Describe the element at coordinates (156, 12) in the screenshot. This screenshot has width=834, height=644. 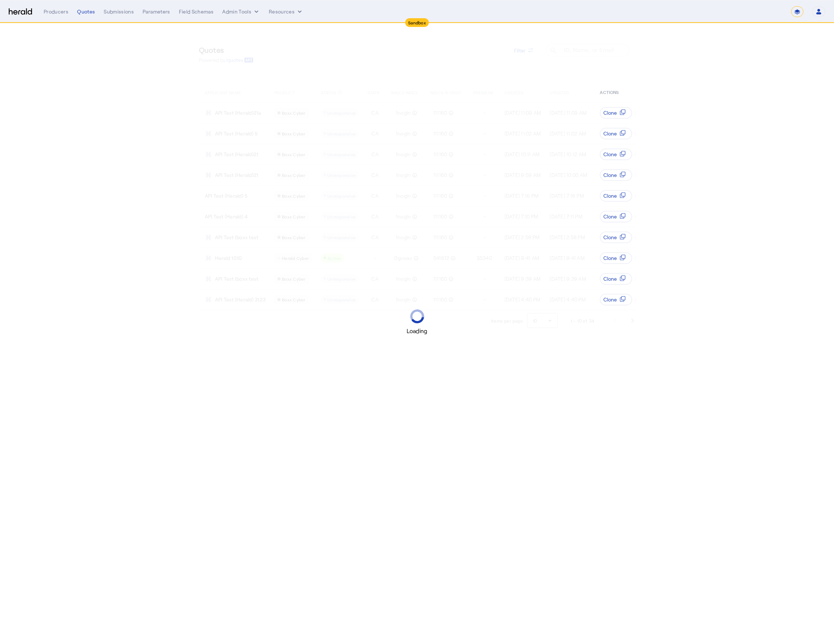
I see `div: Parameters` at that location.